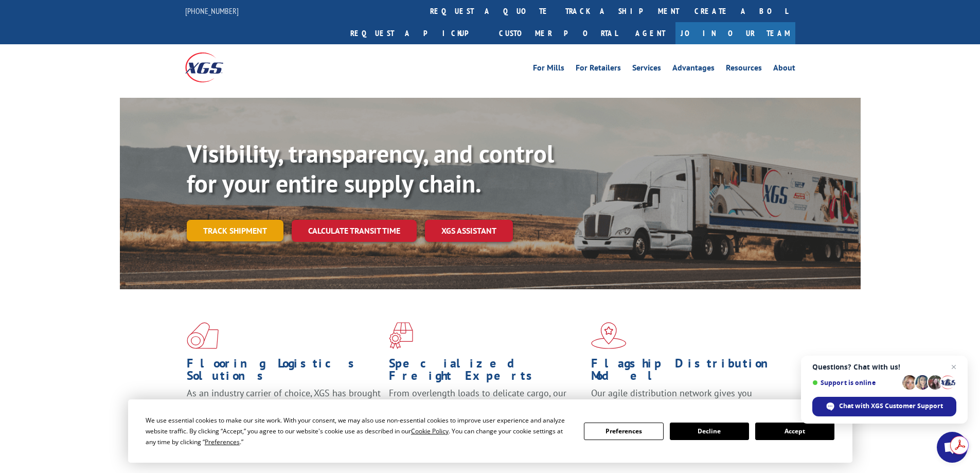  Describe the element at coordinates (284, 372) in the screenshot. I see `h1: Flooring Logistics Solutions` at that location.